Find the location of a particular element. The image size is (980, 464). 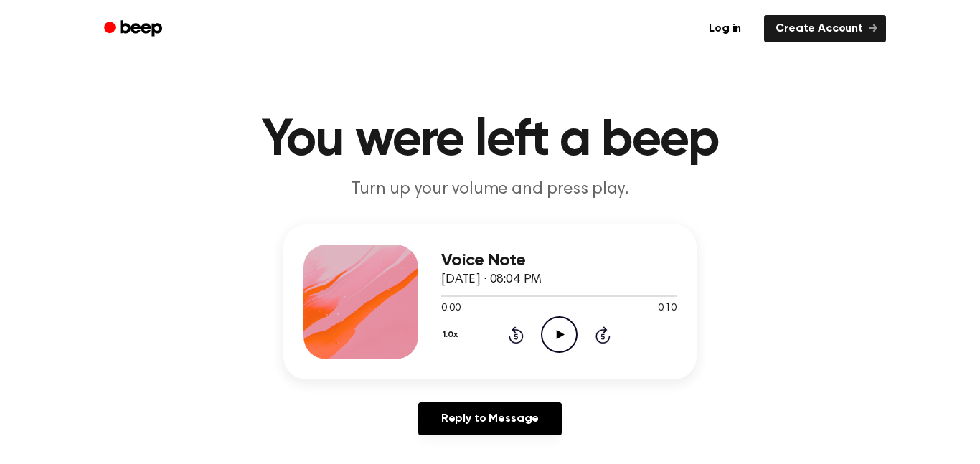

a: Beep is located at coordinates (134, 29).